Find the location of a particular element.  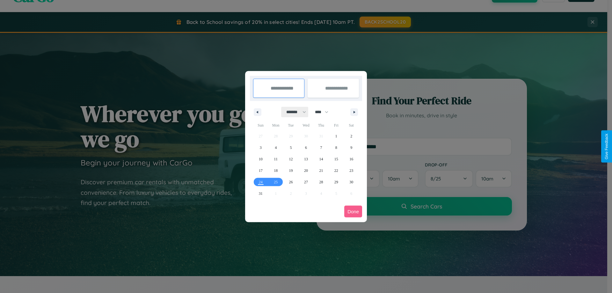

span: 29 is located at coordinates (336, 182).